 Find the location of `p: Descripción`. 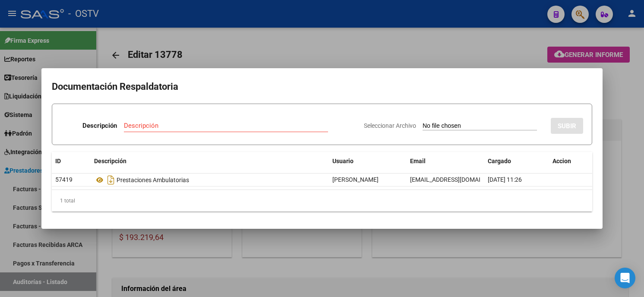

p: Descripción is located at coordinates (99, 126).